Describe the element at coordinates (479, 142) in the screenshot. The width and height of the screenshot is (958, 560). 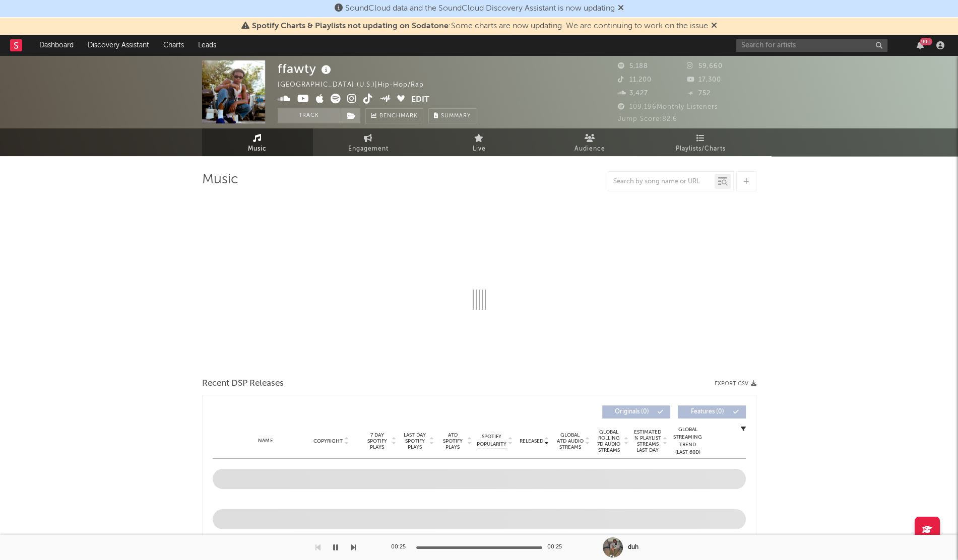
I see `a: Live` at that location.